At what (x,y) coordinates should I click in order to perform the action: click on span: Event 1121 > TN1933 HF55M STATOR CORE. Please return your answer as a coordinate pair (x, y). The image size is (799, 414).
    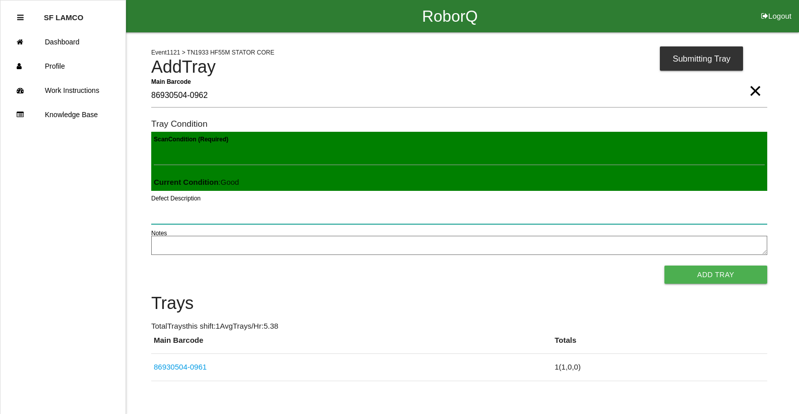
    Looking at the image, I should click on (213, 52).